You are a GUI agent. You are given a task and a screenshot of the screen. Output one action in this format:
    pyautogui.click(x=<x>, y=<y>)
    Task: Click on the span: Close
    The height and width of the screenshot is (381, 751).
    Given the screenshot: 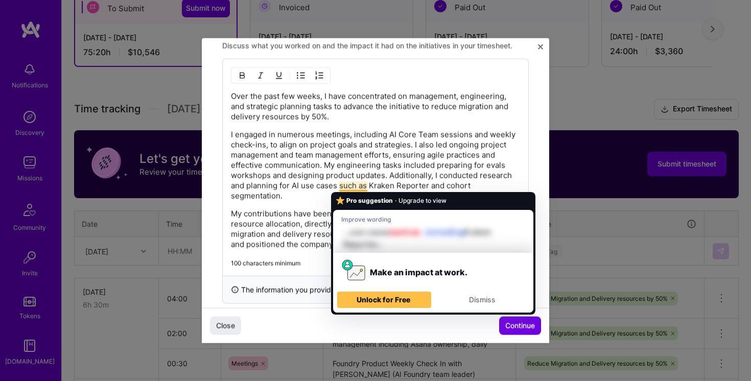 What is the action you would take?
    pyautogui.click(x=225, y=325)
    